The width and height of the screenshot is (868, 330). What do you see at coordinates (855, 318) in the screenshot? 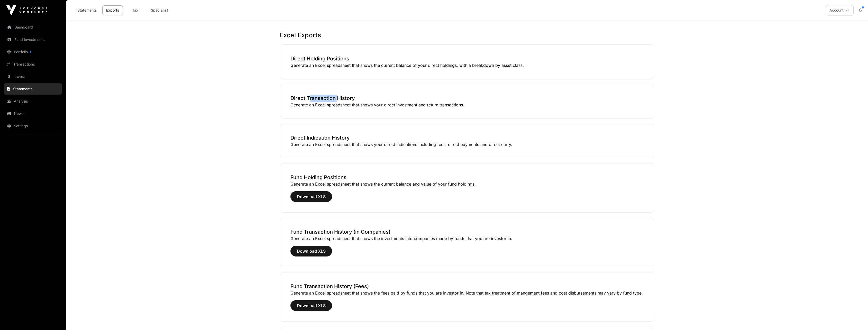
I see `div: Chat Widget` at bounding box center [855, 318].